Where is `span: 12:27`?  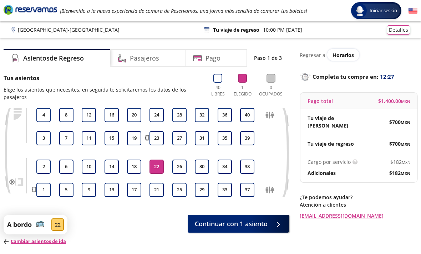 span: 12:27 is located at coordinates (387, 77).